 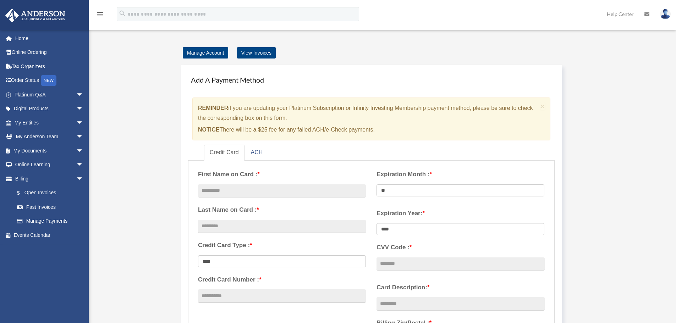 I want to click on a: Platinum Q&Aarrow_drop_down, so click(x=49, y=95).